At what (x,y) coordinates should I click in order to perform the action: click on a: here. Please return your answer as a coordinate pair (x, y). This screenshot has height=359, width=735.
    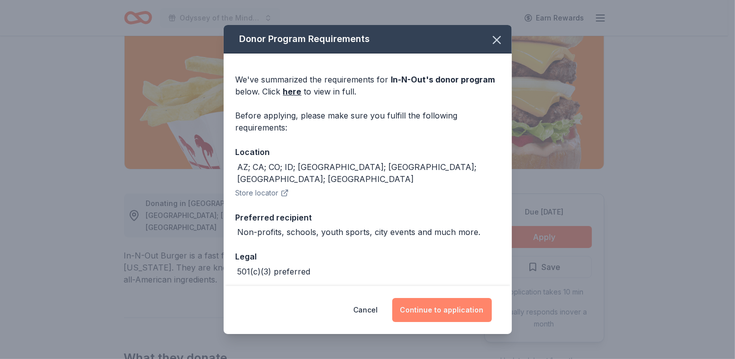
    Looking at the image, I should click on (292, 92).